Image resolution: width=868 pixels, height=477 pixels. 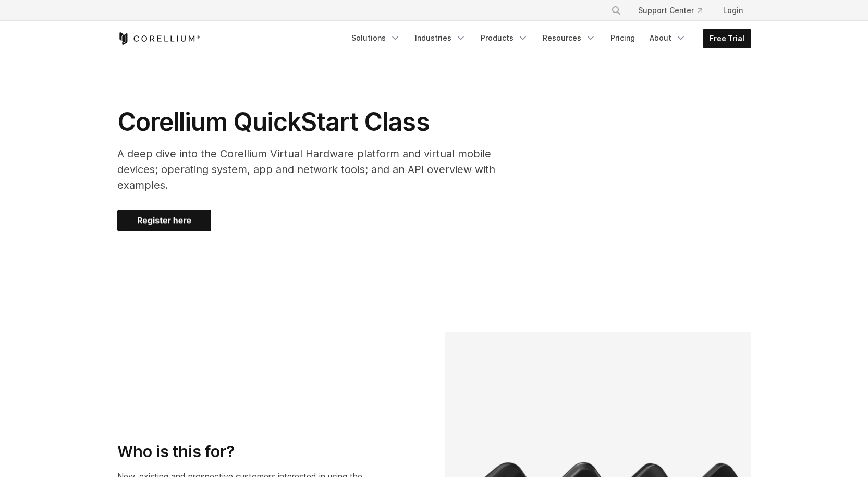 I want to click on p: A deep dive into the Corellium Virtual Hardware platform and virtual mobile devices; operating sy..., so click(x=326, y=170).